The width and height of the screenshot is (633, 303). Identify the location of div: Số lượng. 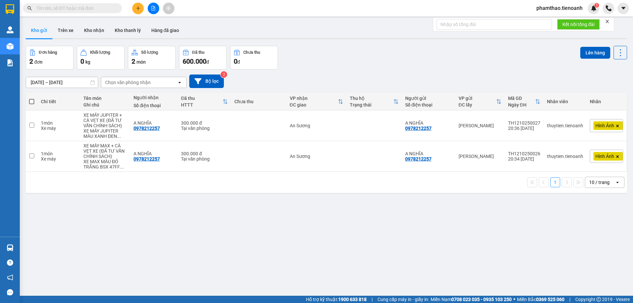
(149, 52).